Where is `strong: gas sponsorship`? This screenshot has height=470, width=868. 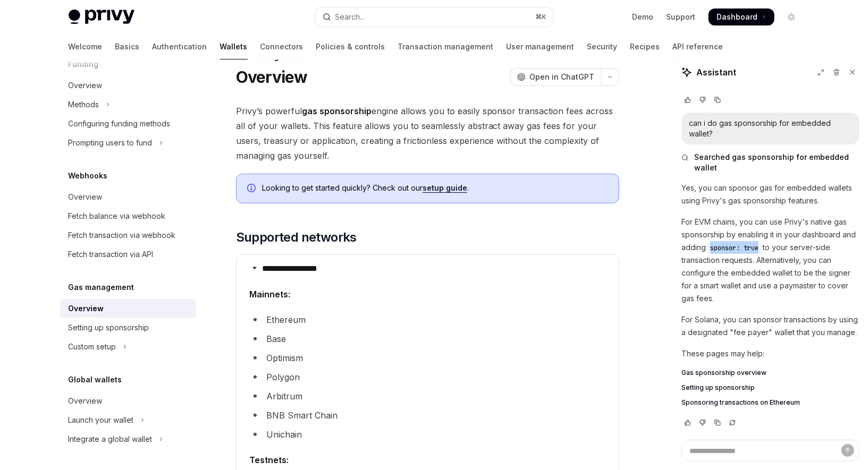 strong: gas sponsorship is located at coordinates (336, 111).